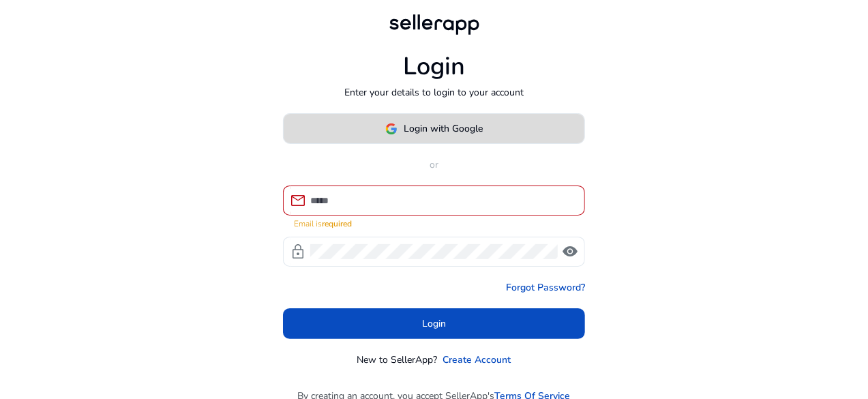 The image size is (868, 399). What do you see at coordinates (337, 224) in the screenshot?
I see `strong: required` at bounding box center [337, 224].